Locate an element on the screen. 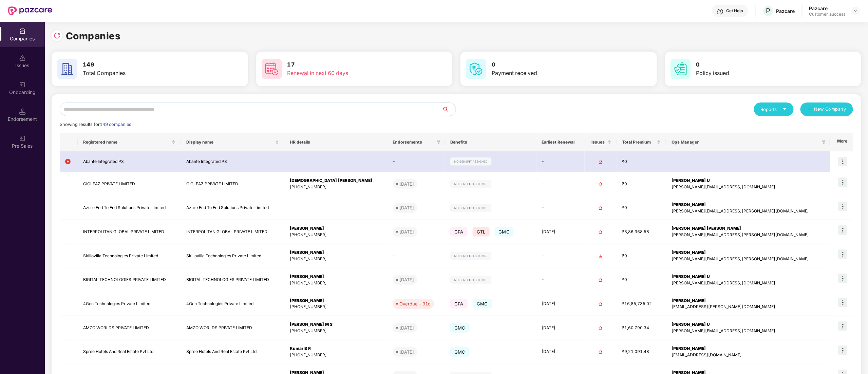 The width and height of the screenshot is (868, 374). span: Endorsements is located at coordinates (414, 142).